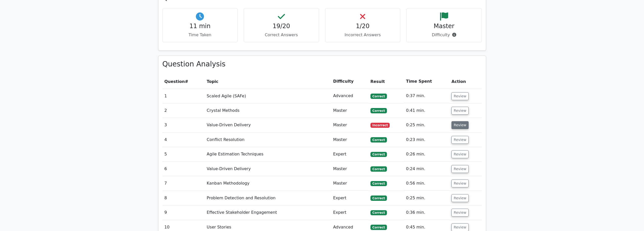  What do you see at coordinates (200, 26) in the screenshot?
I see `h4: 11 min` at bounding box center [200, 26].